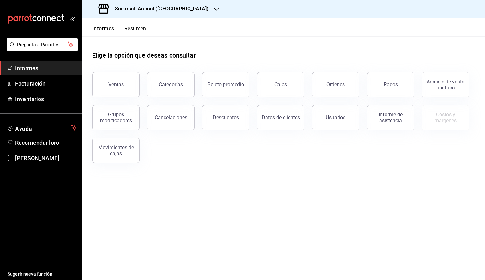 The height and width of the screenshot is (280, 485). I want to click on button: Ventas, so click(116, 85).